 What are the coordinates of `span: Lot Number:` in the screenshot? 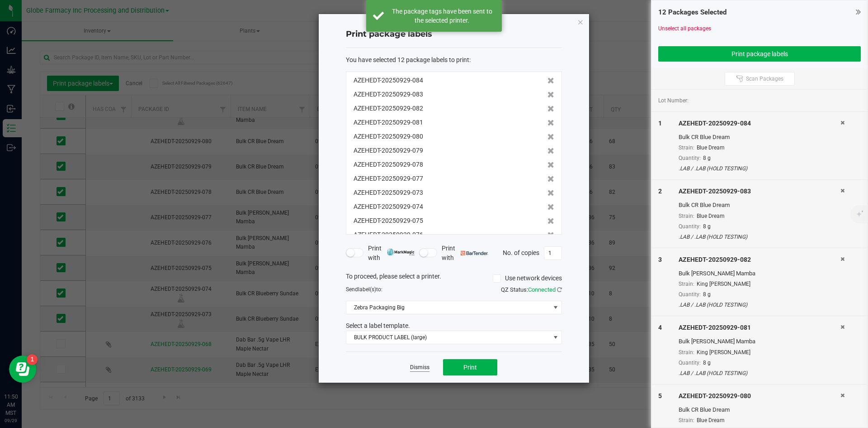 It's located at (673, 101).